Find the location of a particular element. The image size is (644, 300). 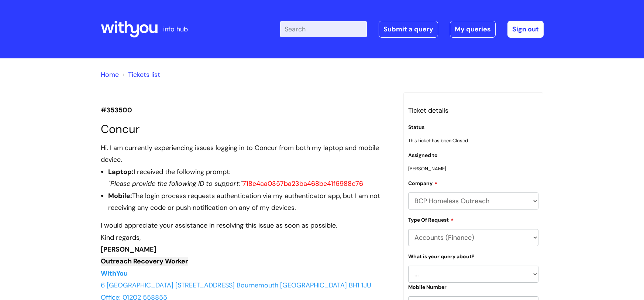

strong: Mobile: is located at coordinates (120, 196).